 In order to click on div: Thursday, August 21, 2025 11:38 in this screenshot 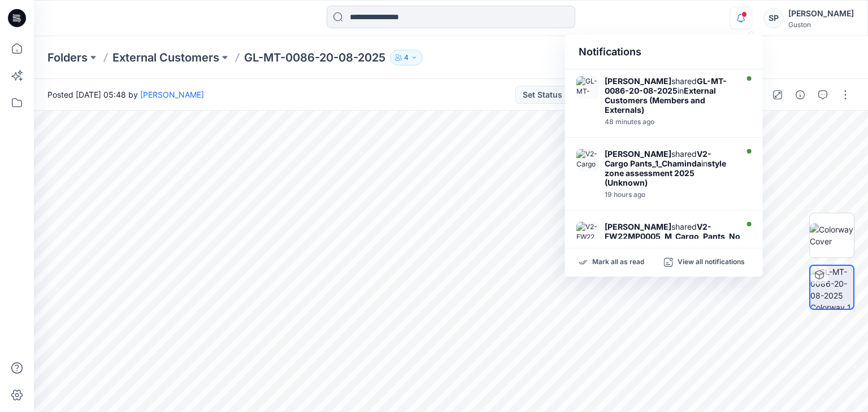, I will do `click(670, 195)`.